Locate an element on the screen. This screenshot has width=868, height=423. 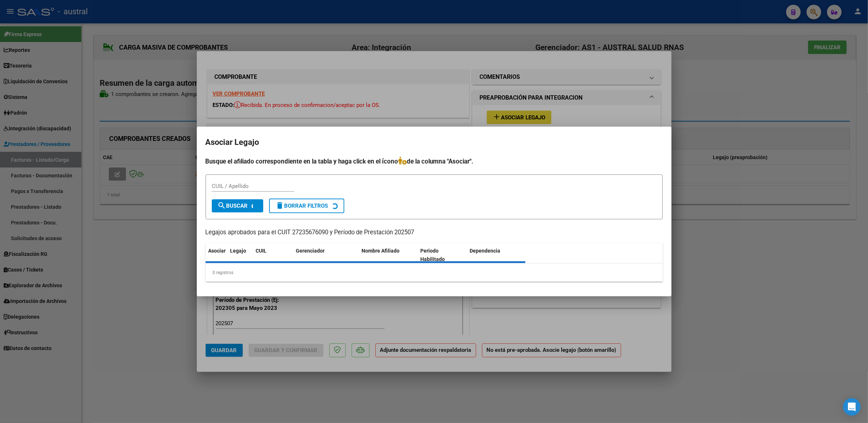
div: 0 registros is located at coordinates (434, 273).